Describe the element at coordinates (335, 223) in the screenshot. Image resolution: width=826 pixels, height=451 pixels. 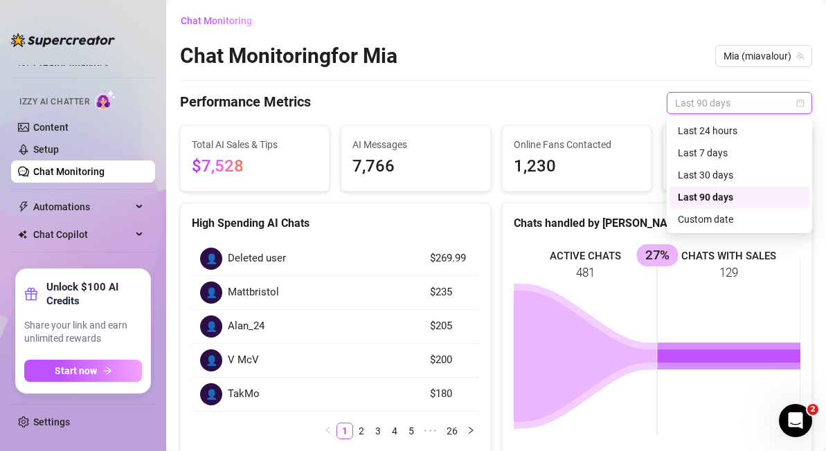
I see `div: High Spending AI Chats` at that location.